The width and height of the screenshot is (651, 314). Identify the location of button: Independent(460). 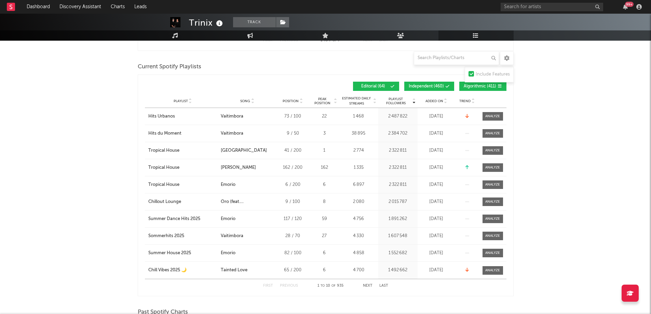
(429, 86).